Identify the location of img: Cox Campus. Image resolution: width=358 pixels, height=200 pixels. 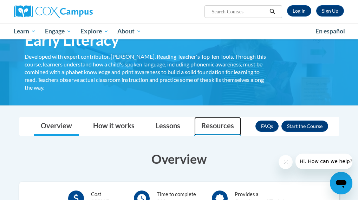
(53, 12).